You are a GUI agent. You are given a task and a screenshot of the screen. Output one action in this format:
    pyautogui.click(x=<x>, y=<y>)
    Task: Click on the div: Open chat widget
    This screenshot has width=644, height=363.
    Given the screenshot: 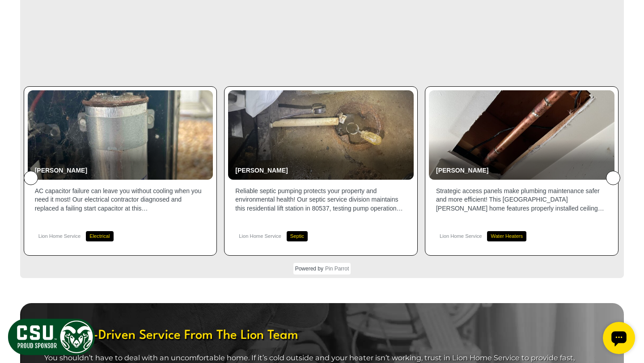 What is the action you would take?
    pyautogui.click(x=19, y=19)
    